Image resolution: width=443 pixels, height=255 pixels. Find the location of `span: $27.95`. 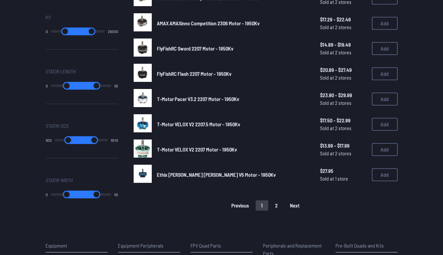

span: $27.95 is located at coordinates (343, 171).